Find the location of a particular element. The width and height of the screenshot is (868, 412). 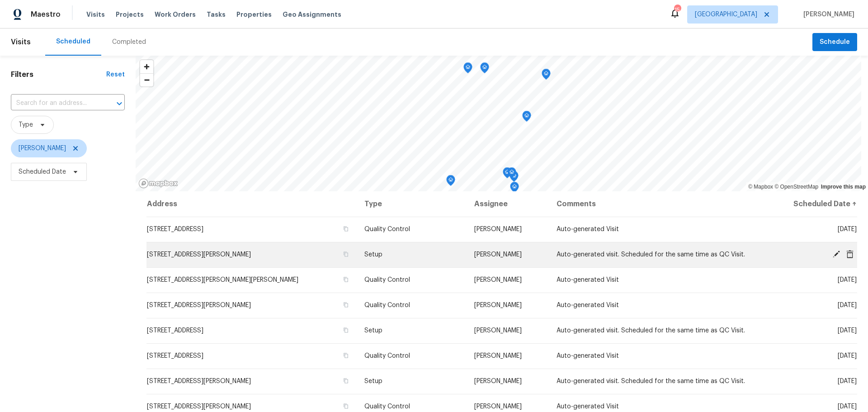

span: Tasks is located at coordinates (216, 14).